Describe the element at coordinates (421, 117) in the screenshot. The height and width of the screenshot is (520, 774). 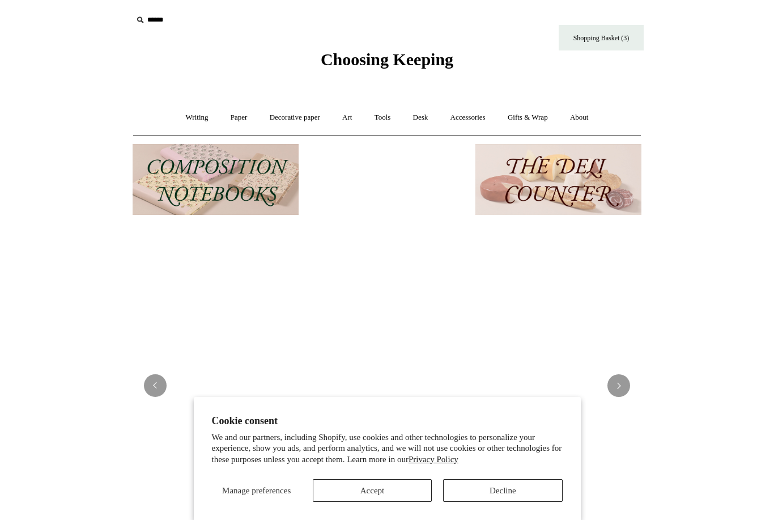
I see `a: Desk` at that location.